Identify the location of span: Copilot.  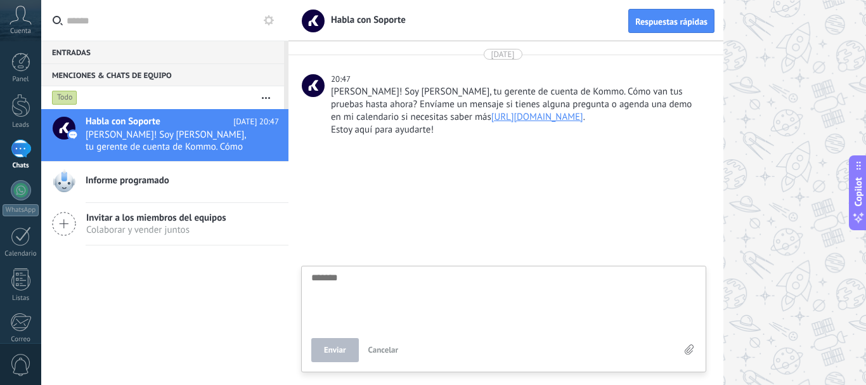
(858, 191).